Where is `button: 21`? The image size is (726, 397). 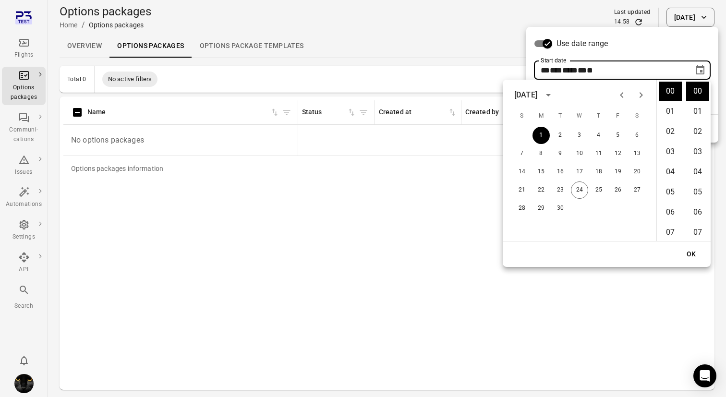 button: 21 is located at coordinates (522, 190).